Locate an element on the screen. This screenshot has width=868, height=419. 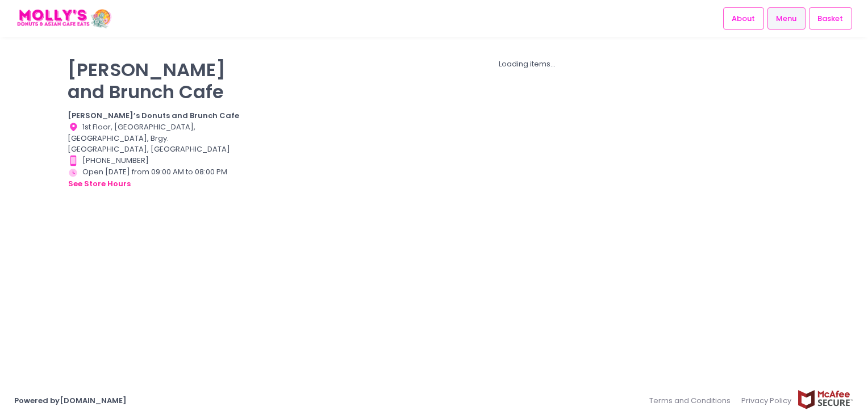
a: Terms and Conditions is located at coordinates (693, 400).